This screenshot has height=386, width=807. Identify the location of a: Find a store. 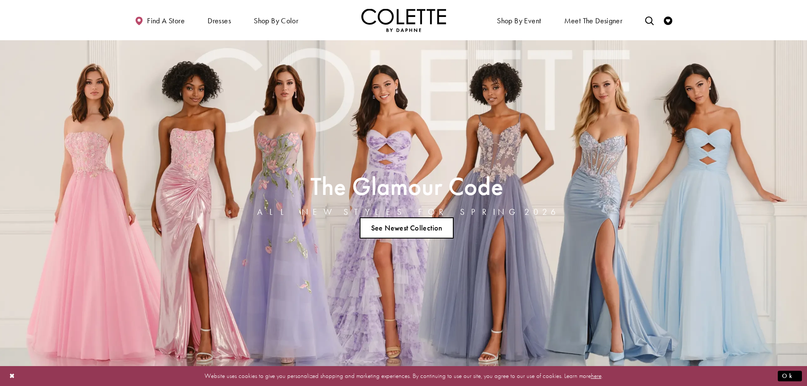
(160, 20).